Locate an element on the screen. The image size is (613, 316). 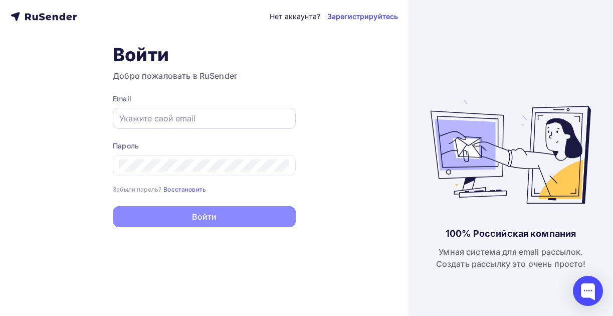
small: Забыли пароль? is located at coordinates (137, 189).